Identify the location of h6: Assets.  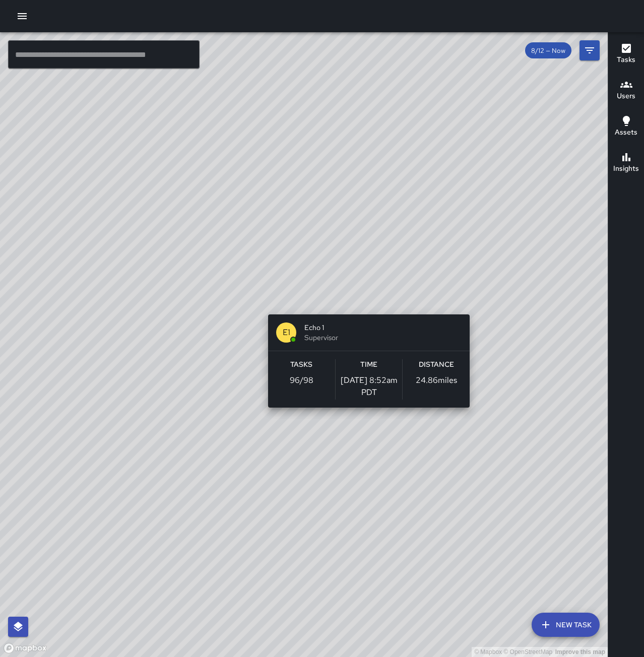
(625, 133).